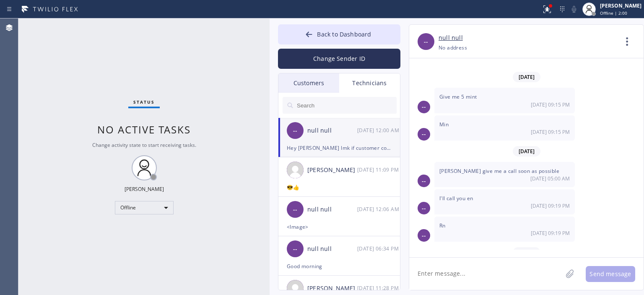 The width and height of the screenshot is (644, 295). Describe the element at coordinates (379, 248) in the screenshot. I see `div: 08/07/2025 9:34 AM` at that location.